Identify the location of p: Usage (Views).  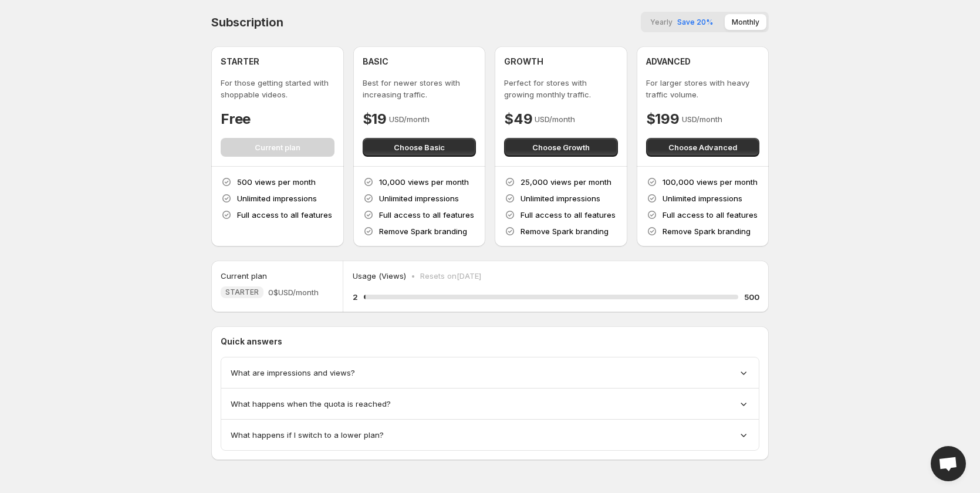
(379, 276).